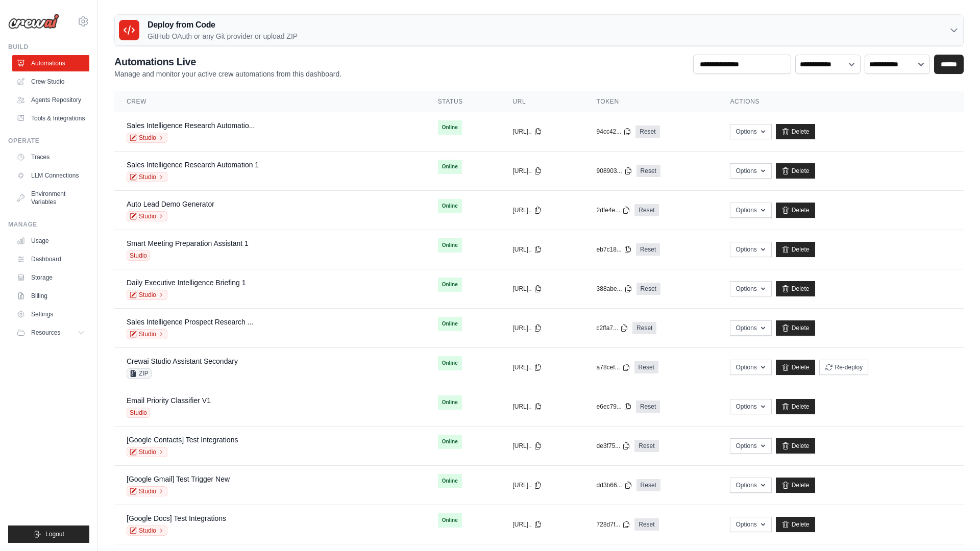 The height and width of the screenshot is (551, 980). I want to click on a: Auto Lead Demo Generator, so click(170, 204).